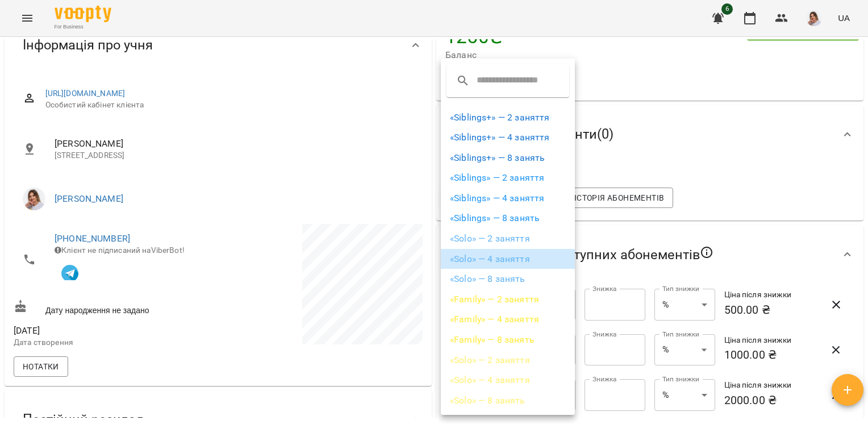 The image size is (868, 424). I want to click on li: «Siblings+» — 8 занять, so click(508, 158).